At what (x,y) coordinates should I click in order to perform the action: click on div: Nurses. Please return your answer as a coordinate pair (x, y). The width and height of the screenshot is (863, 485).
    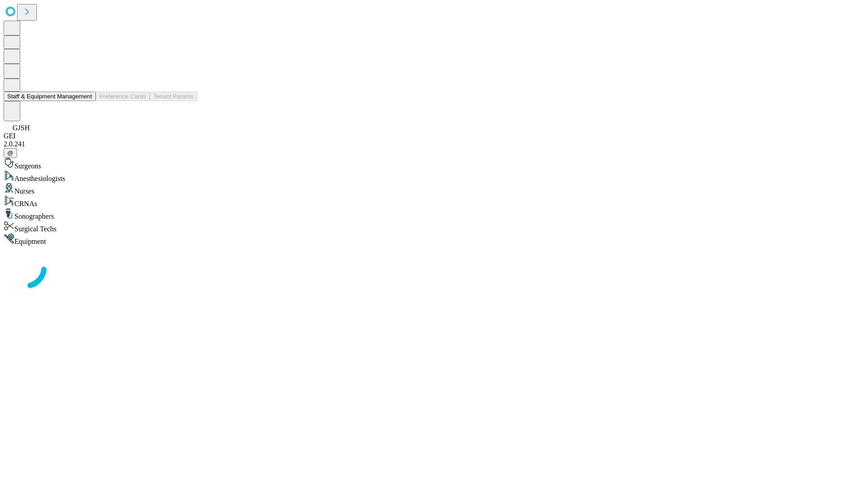
    Looking at the image, I should click on (432, 189).